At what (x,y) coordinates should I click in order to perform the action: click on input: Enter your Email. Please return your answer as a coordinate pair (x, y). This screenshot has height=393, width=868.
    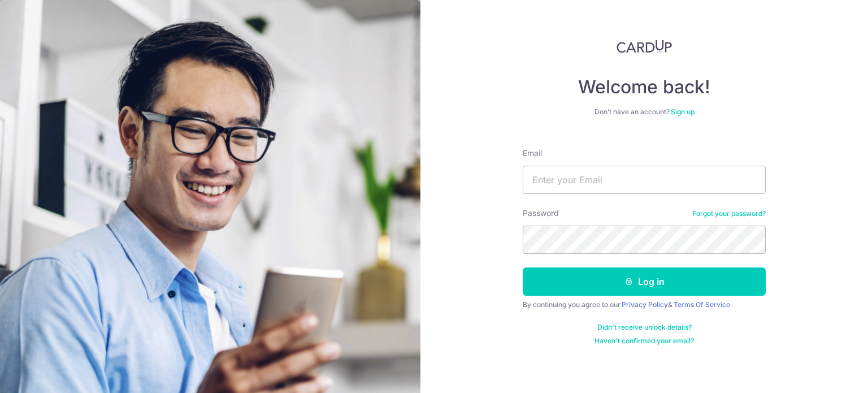
    Looking at the image, I should click on (644, 180).